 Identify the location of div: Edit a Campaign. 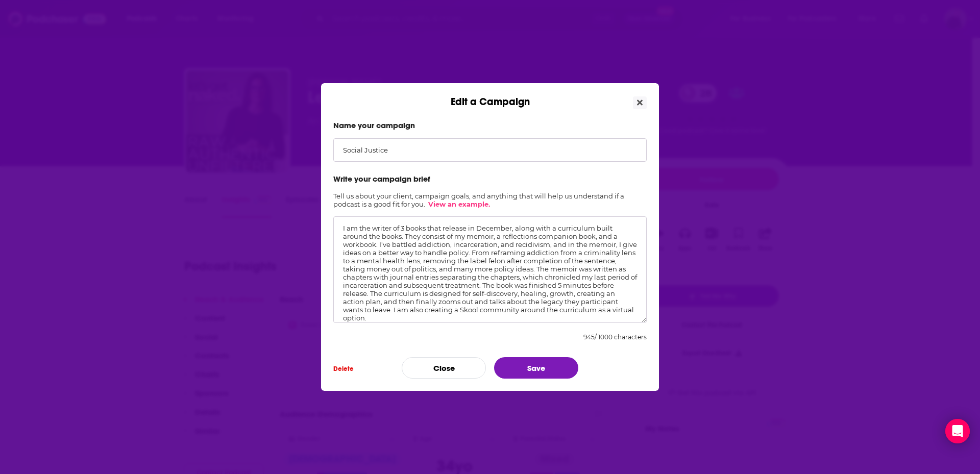
(490, 96).